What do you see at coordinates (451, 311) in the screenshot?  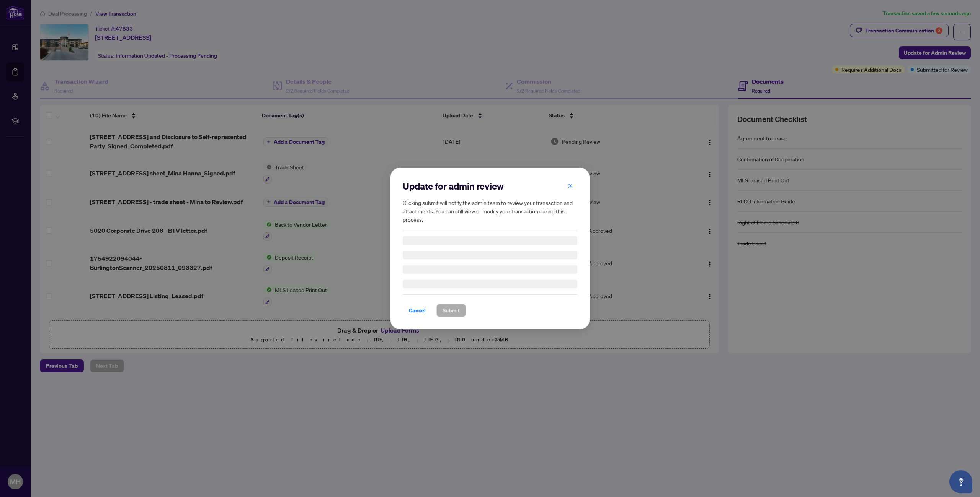 I see `button: Submit` at bounding box center [451, 311].